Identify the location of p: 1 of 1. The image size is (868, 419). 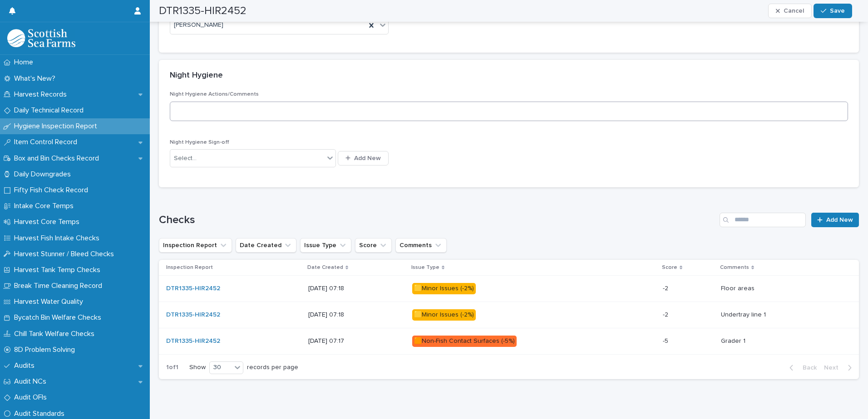
(173, 368).